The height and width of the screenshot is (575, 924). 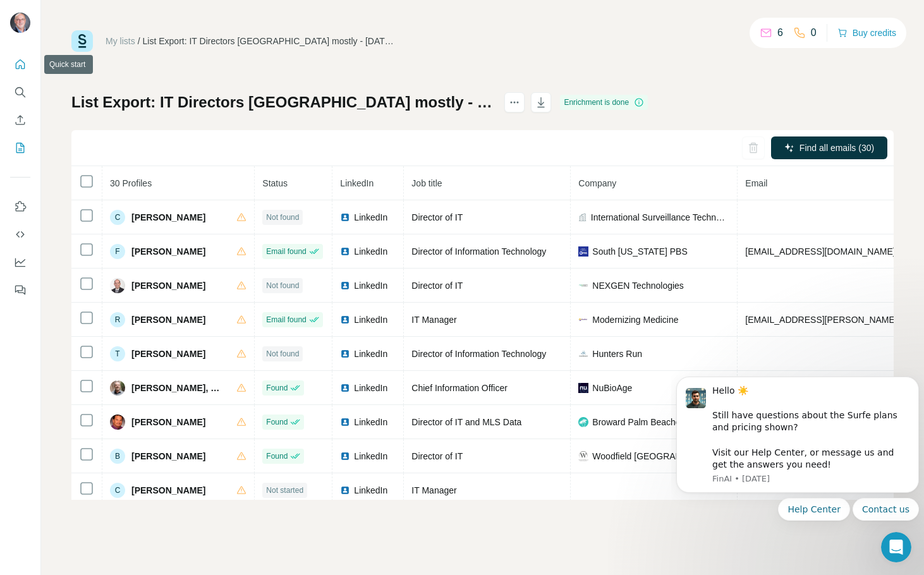 What do you see at coordinates (20, 120) in the screenshot?
I see `button: Enrich CSV` at bounding box center [20, 120].